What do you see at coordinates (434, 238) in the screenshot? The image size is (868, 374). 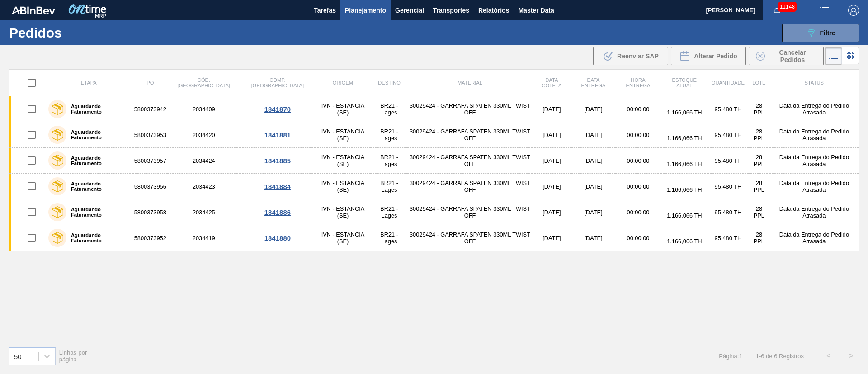 I see `a: Aguardando Faturamento58003739522034419IVN - ESTANCIA (SE)BR21 - Lages30029424 - GARRAFA SPATEN 3...` at bounding box center [434, 238].